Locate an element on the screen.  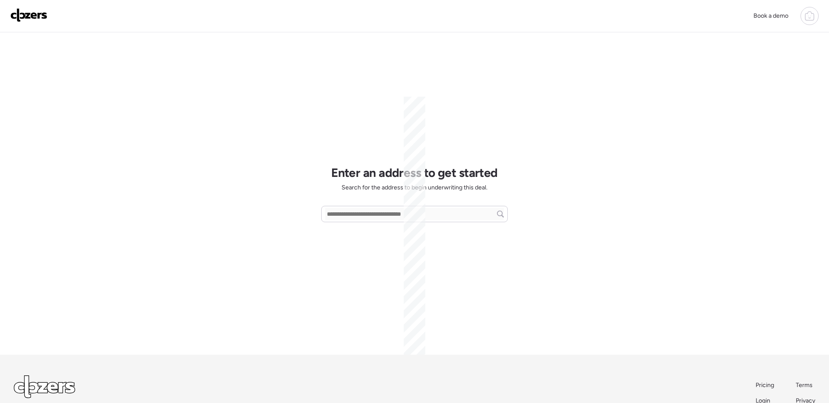
h1: Enter an address to get started is located at coordinates (414, 173).